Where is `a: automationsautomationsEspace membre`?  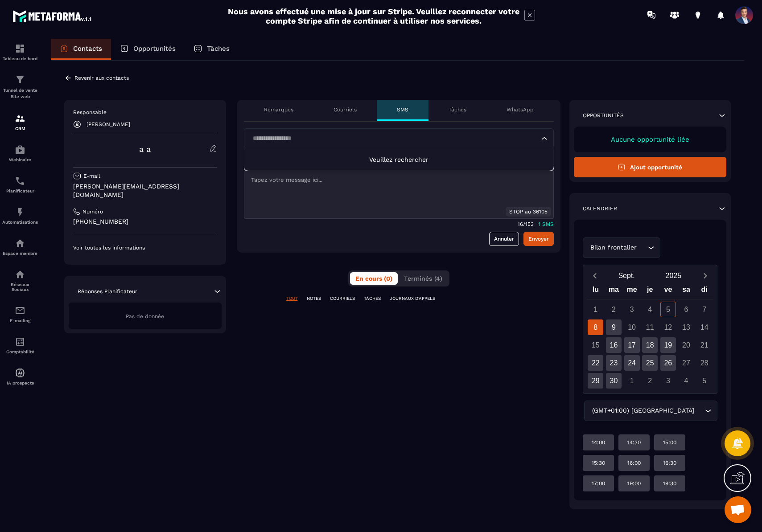
a: automationsautomationsEspace membre is located at coordinates (20, 247).